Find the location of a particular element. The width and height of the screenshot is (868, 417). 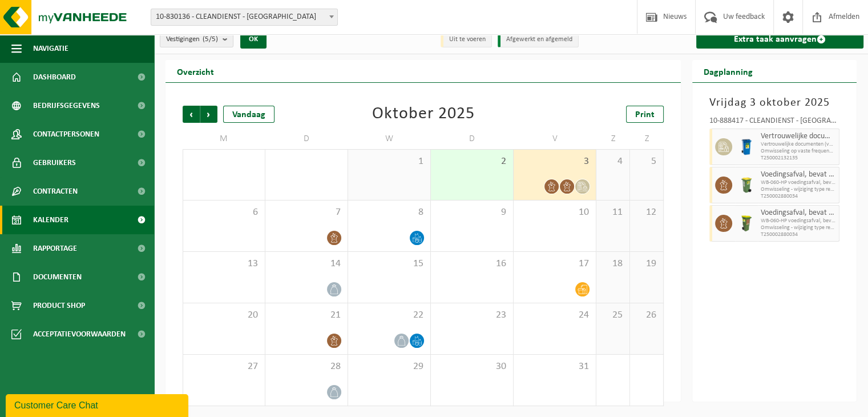

h3: Vrijdag 3 oktober 2025 is located at coordinates (774, 103).